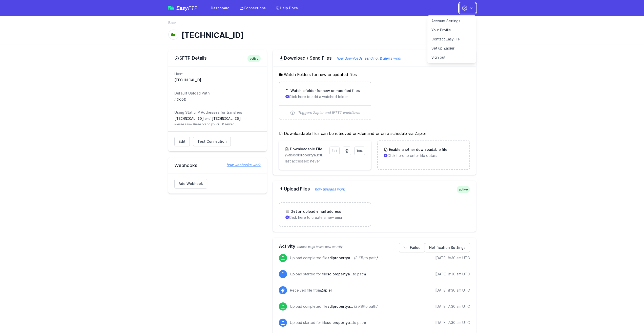  I want to click on h3: Enable another downloadable file, so click(418, 150).